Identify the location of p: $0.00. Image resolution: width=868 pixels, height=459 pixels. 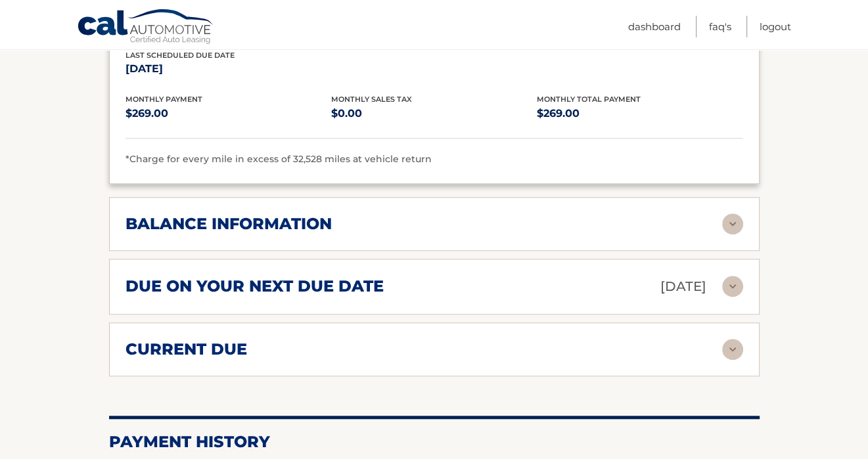
(433, 114).